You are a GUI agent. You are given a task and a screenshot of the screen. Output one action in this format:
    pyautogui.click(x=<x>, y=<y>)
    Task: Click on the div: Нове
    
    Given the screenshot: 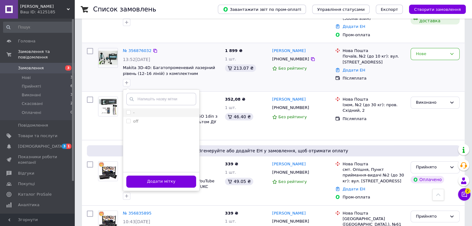 What is the action you would take?
    pyautogui.click(x=431, y=54)
    